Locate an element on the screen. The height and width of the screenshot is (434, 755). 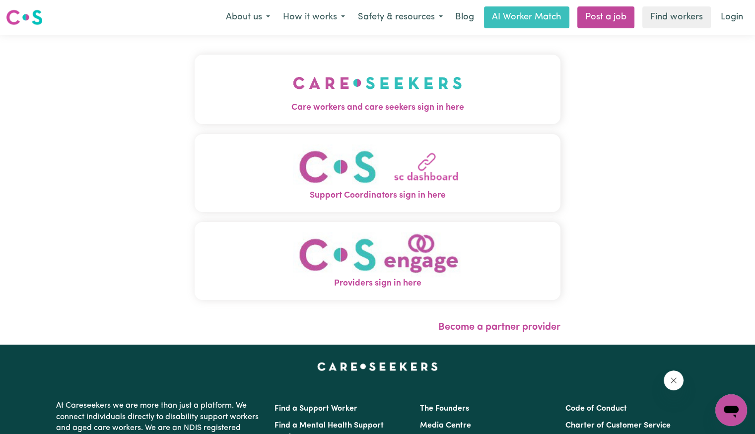
span: Providers sign in here is located at coordinates (377, 283).